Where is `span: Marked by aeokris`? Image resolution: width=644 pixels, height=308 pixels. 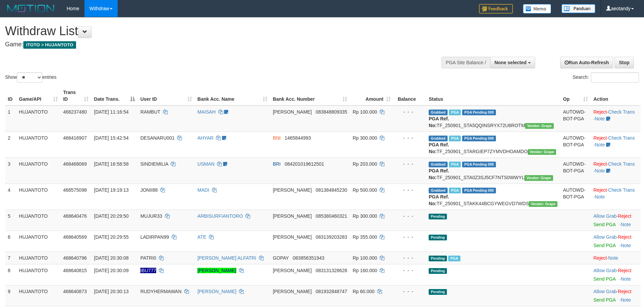
span: Marked by aeokris is located at coordinates (454, 164).